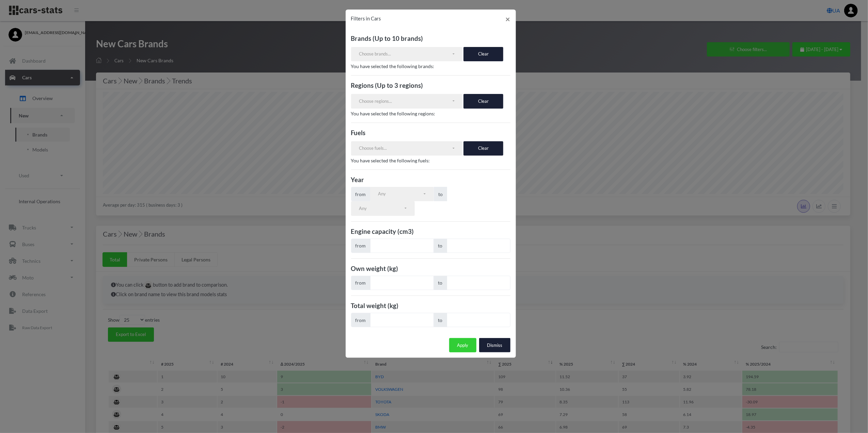 The width and height of the screenshot is (868, 433). What do you see at coordinates (375, 305) in the screenshot?
I see `b: Total weight (kg)` at bounding box center [375, 305].